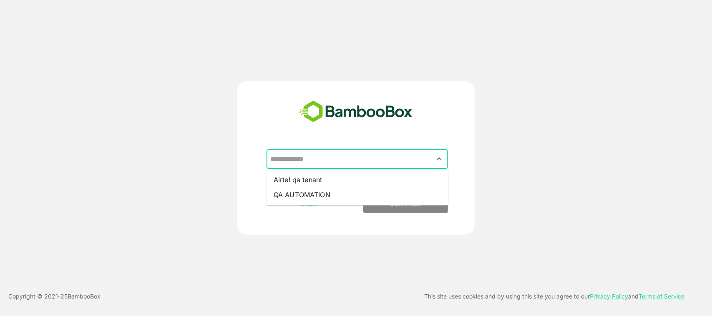 The width and height of the screenshot is (712, 316). Describe the element at coordinates (356, 112) in the screenshot. I see `img: bamboobox` at that location.